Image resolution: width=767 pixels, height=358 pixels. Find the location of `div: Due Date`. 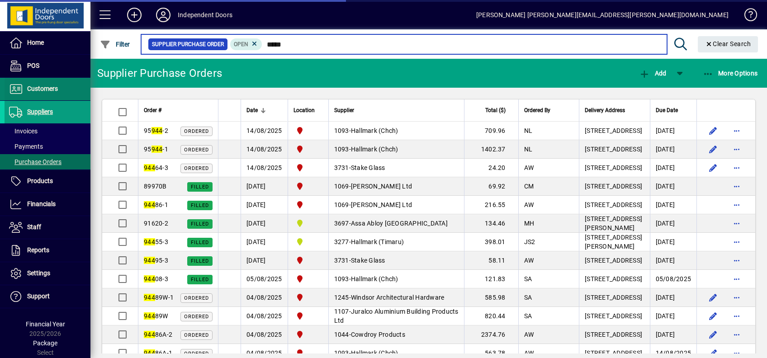

div: Due Date is located at coordinates (674, 110).